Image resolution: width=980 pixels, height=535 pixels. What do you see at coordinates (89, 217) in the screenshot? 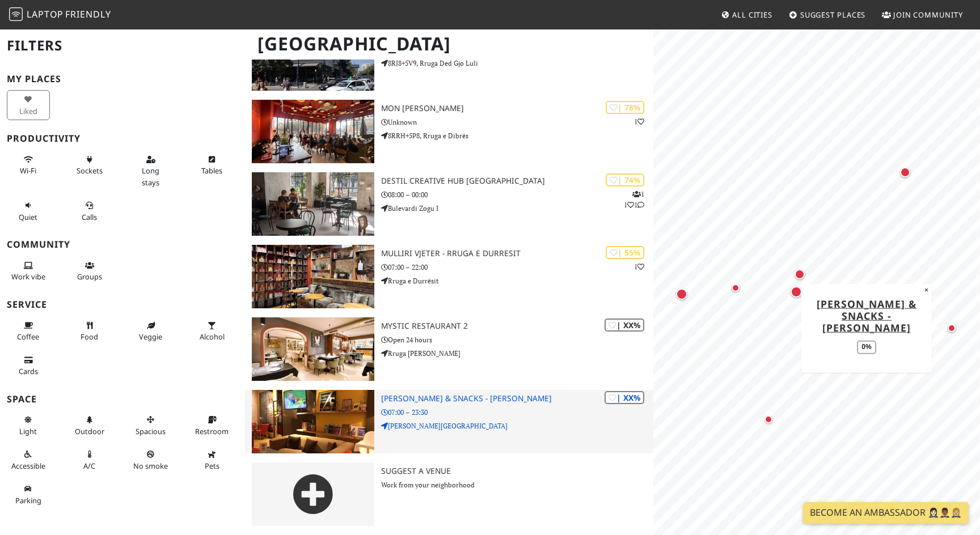
I see `span: Video/audio calls` at bounding box center [89, 217].